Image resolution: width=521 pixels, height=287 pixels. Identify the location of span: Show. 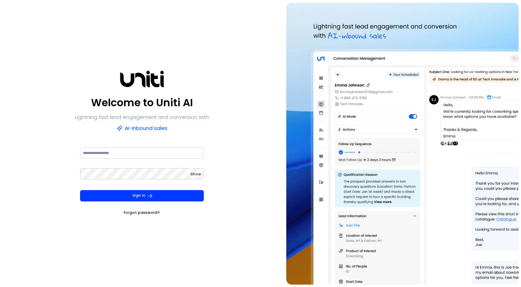
(195, 174).